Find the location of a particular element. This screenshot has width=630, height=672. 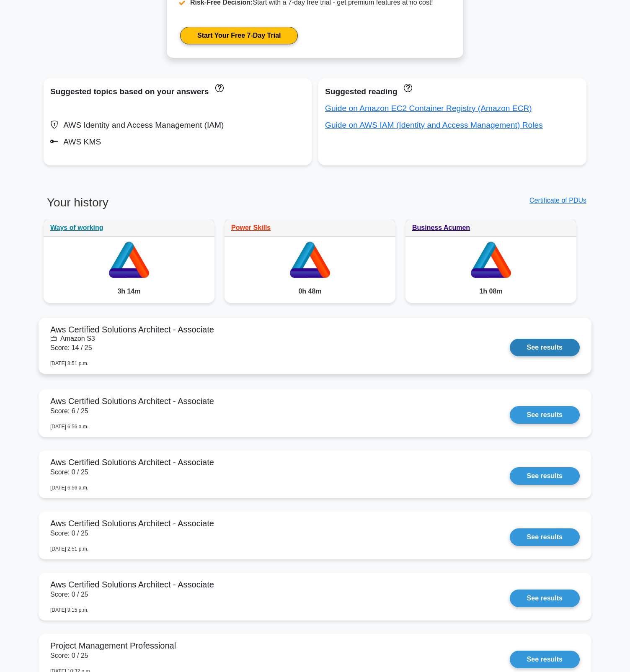

a: Certificate of PDUs is located at coordinates (558, 200).